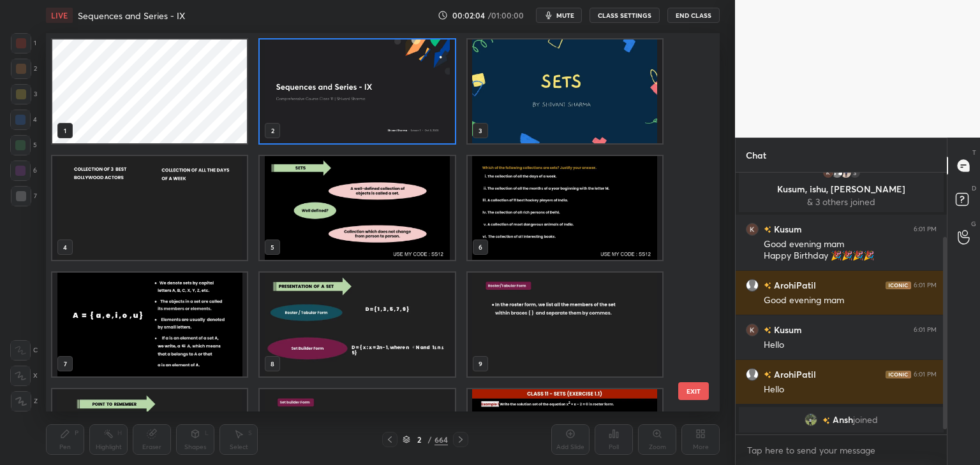 The height and width of the screenshot is (465, 980). What do you see at coordinates (559, 15) in the screenshot?
I see `button: mute` at bounding box center [559, 15].